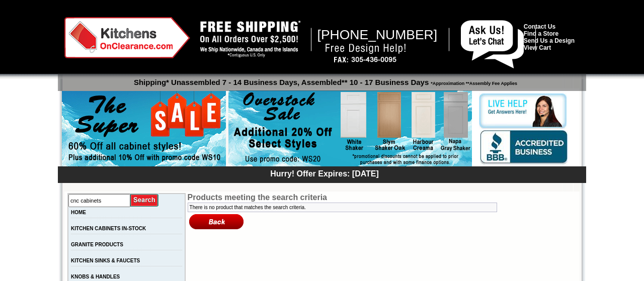 This screenshot has width=644, height=281. I want to click on a: KITCHEN SINKS & FAUCETS, so click(105, 260).